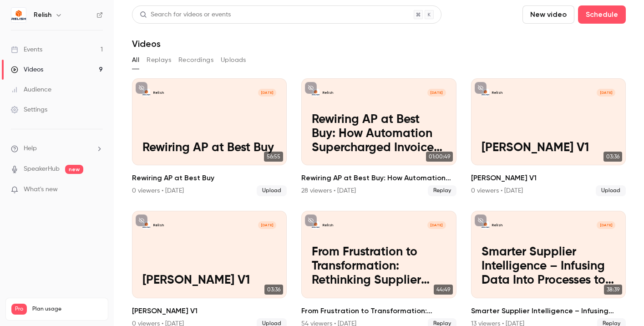  What do you see at coordinates (442, 191) in the screenshot?
I see `span: Replay` at bounding box center [442, 191].